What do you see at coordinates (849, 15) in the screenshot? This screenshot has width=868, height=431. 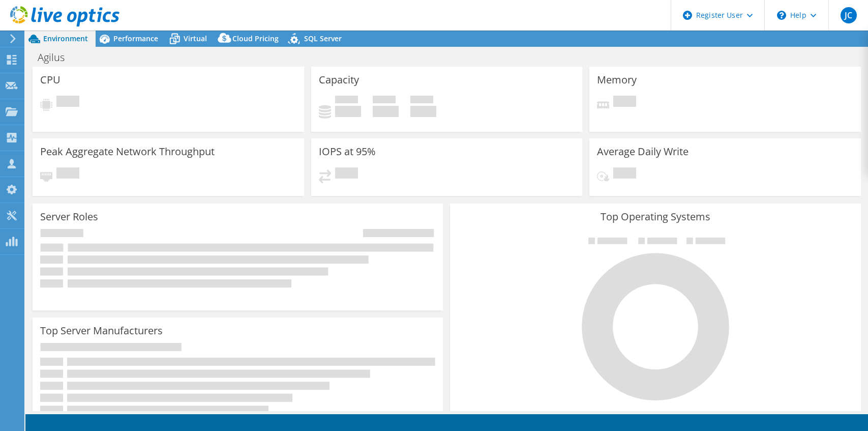 I see `span: JC` at bounding box center [849, 15].